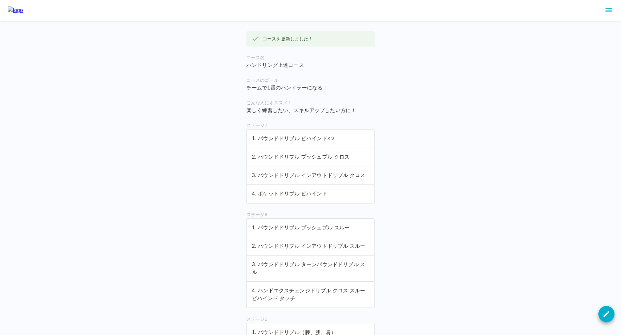 The image size is (621, 335). Describe the element at coordinates (311, 215) in the screenshot. I see `h6: ステージ 8` at that location.